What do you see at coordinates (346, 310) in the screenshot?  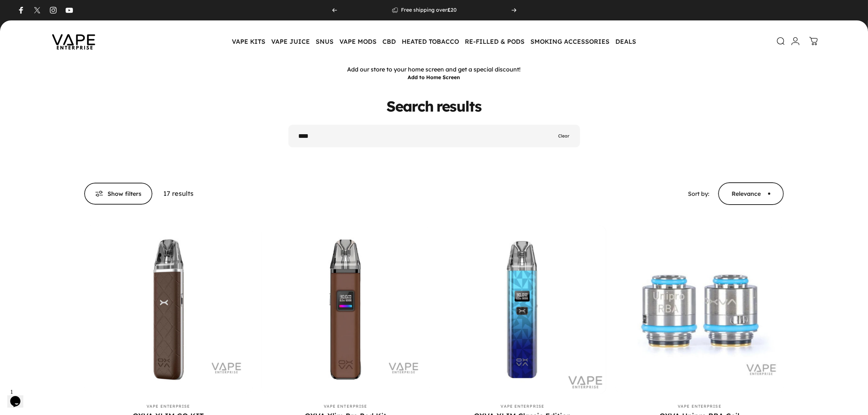 I see `a: OXVA Xlim Pro Pod Kit` at bounding box center [346, 310].